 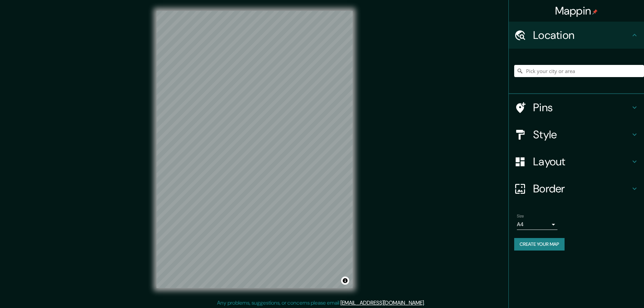 What do you see at coordinates (582, 162) in the screenshot?
I see `h4: Layout` at bounding box center [582, 162].